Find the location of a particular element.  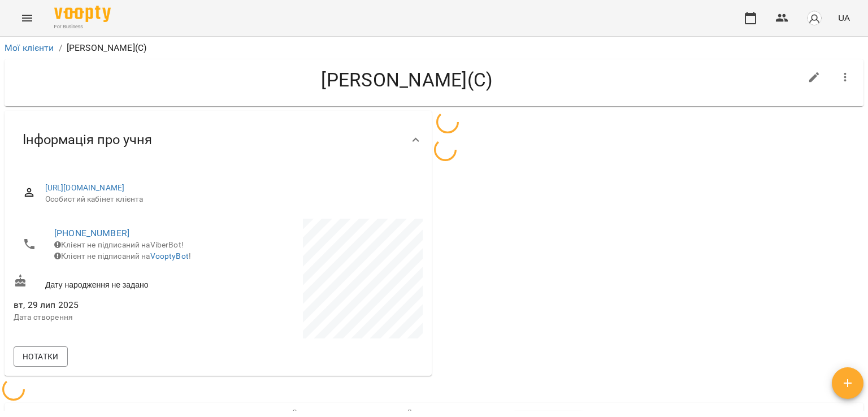

nav: breadcrumb is located at coordinates (434, 48).